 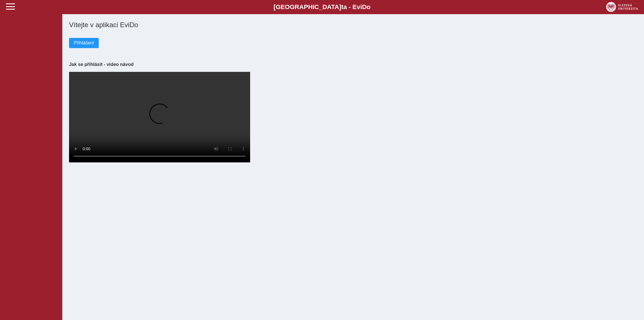 I want to click on img: logo_web_su.png, so click(x=622, y=7).